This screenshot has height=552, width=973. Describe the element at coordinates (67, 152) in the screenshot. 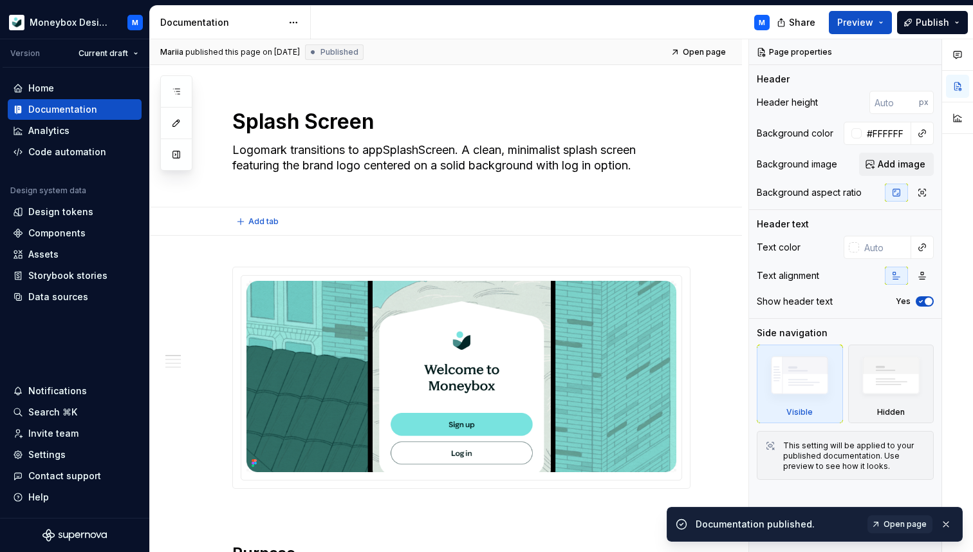

I see `div: Code automation` at that location.